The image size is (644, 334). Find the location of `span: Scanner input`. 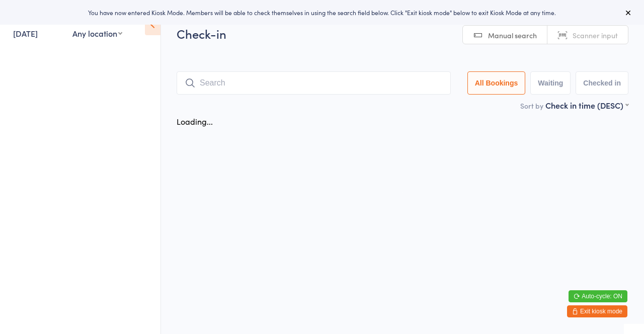

span: Scanner input is located at coordinates (595, 35).